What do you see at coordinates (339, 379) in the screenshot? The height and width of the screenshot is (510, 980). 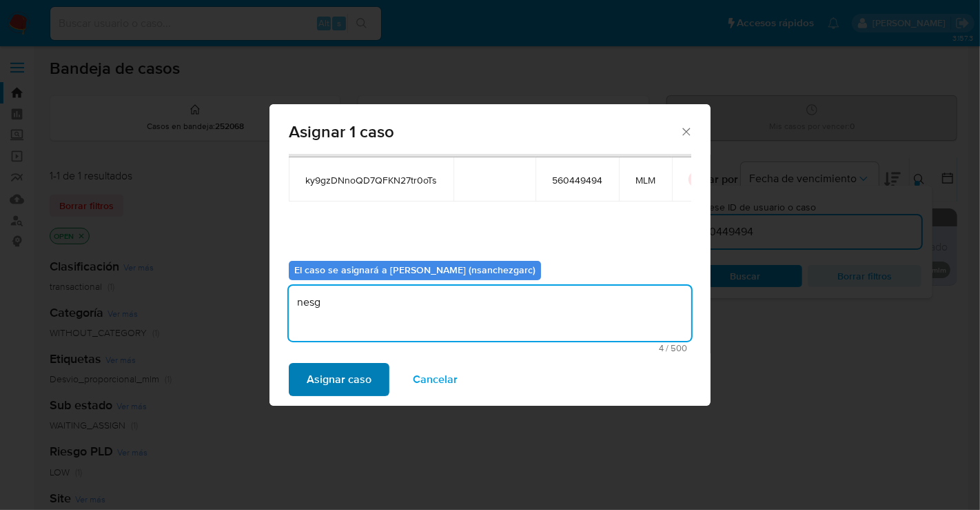 I see `button: Asignar caso` at bounding box center [339, 379].